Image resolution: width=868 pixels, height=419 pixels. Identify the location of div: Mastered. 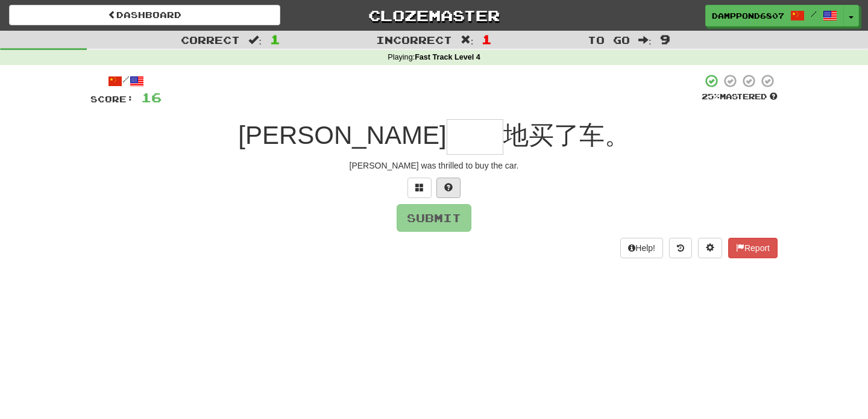
(739, 97).